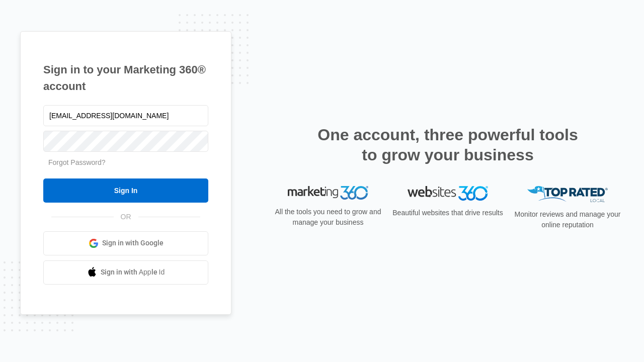 The image size is (644, 362). What do you see at coordinates (126, 78) in the screenshot?
I see `h1: Sign in to your Marketing 360® account` at bounding box center [126, 78].